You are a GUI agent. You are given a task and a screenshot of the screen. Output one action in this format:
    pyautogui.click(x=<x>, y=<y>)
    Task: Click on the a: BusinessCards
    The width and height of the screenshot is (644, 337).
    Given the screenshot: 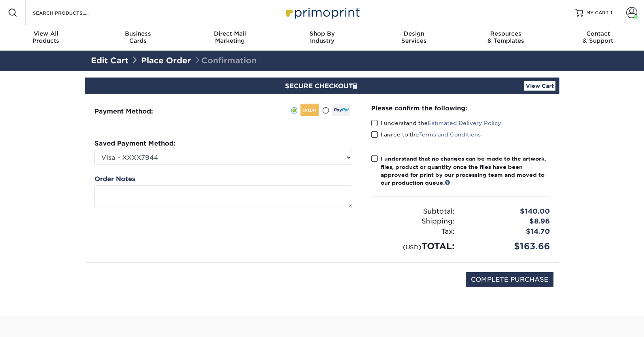 What is the action you would take?
    pyautogui.click(x=138, y=38)
    